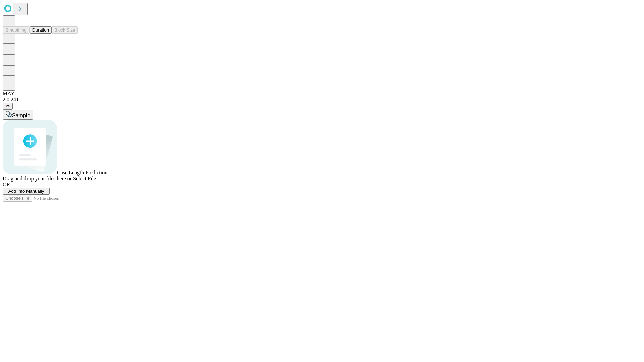  Describe the element at coordinates (16, 30) in the screenshot. I see `button: Smoothing` at that location.